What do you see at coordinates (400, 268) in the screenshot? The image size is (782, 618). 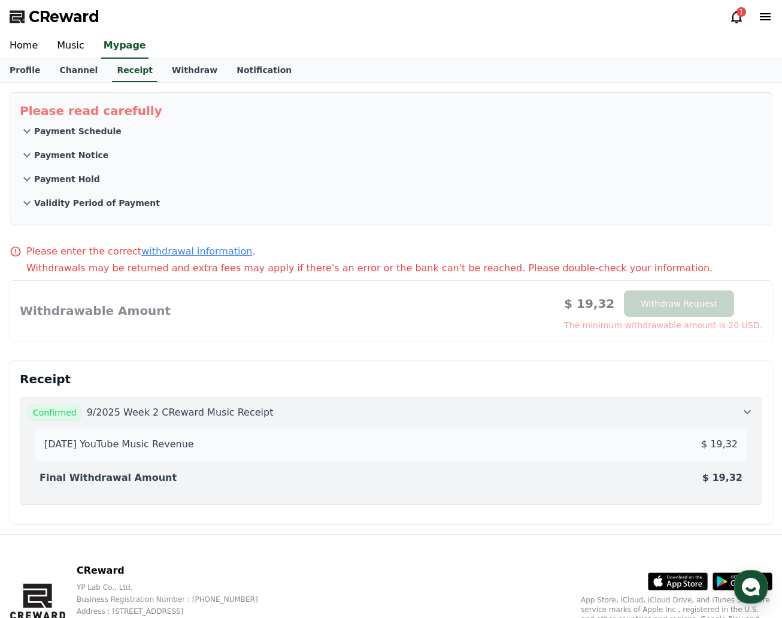 I see `p: Withdrawals may be returned and extra fees may apply if there's an error or the bank can't be rea...` at bounding box center [400, 268].